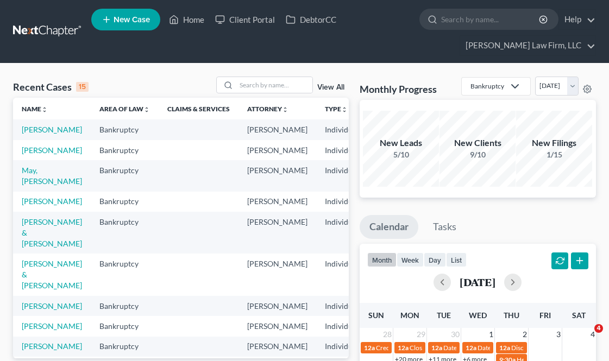 The width and height of the screenshot is (609, 361). Describe the element at coordinates (554, 143) in the screenshot. I see `div: New Filings` at that location.